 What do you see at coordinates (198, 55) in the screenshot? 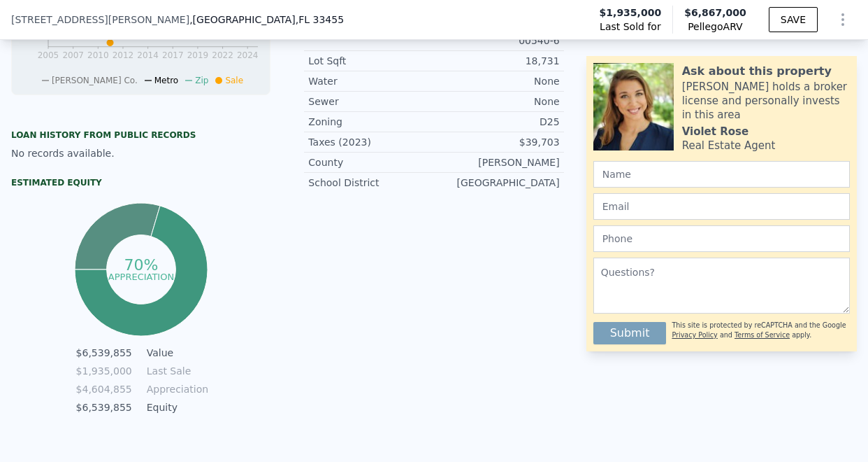
I see `tspan: 2019` at bounding box center [198, 55].